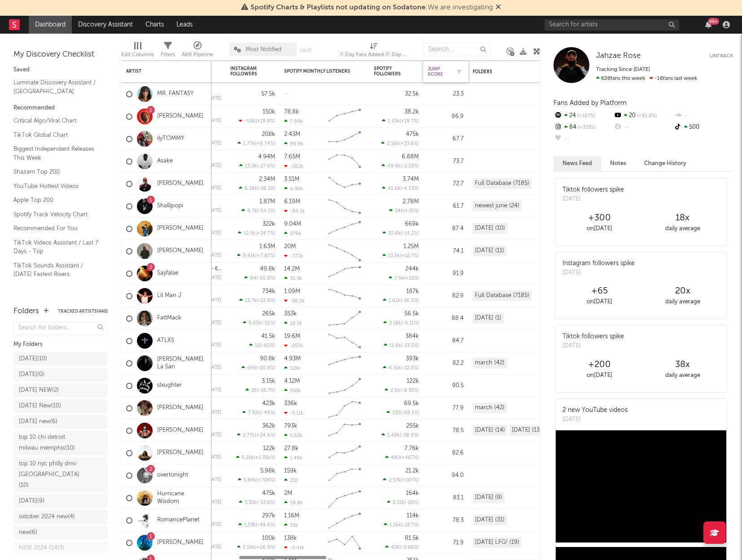 This screenshot has height=560, width=742. Describe the element at coordinates (294, 345) in the screenshot. I see `div: -257k` at that location.